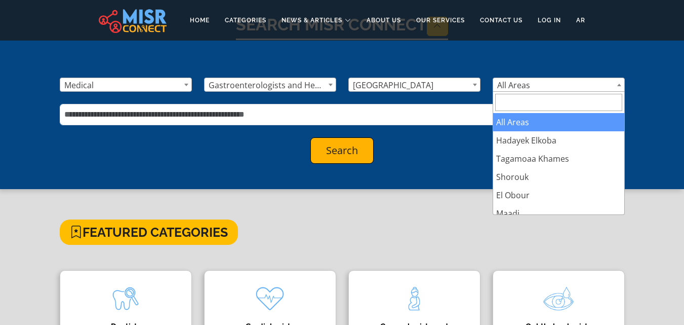  I want to click on li: Tagamoaa Khames, so click(558, 158).